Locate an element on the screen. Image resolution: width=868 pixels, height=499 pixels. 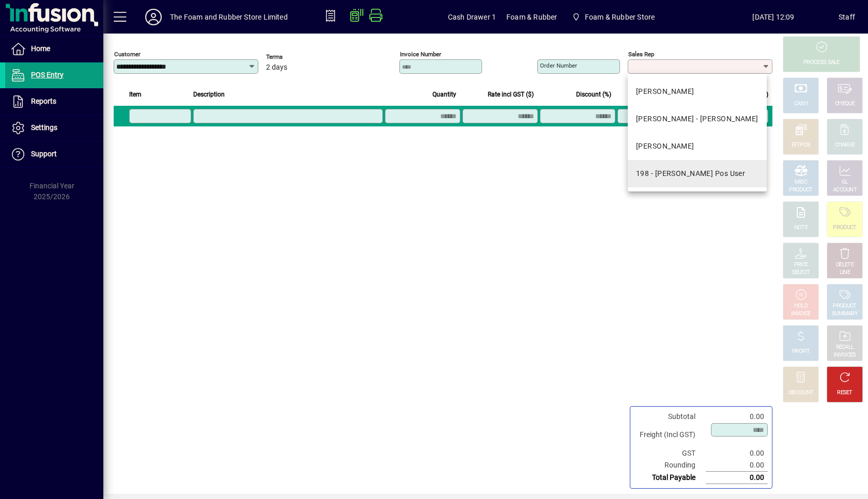
div: DELETE is located at coordinates (845, 265).